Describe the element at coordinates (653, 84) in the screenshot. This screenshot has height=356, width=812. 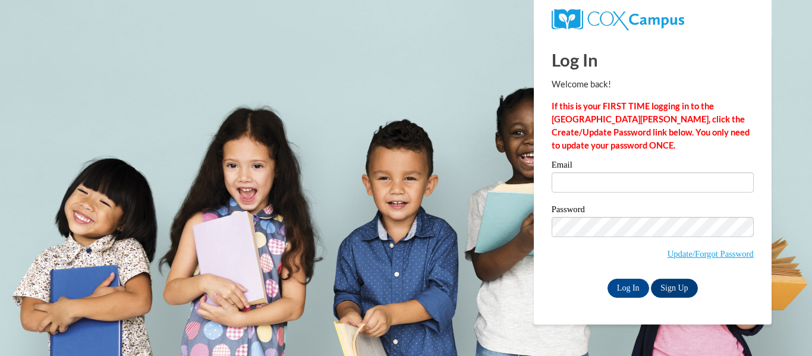
I see `p: Welcome back!` at that location.